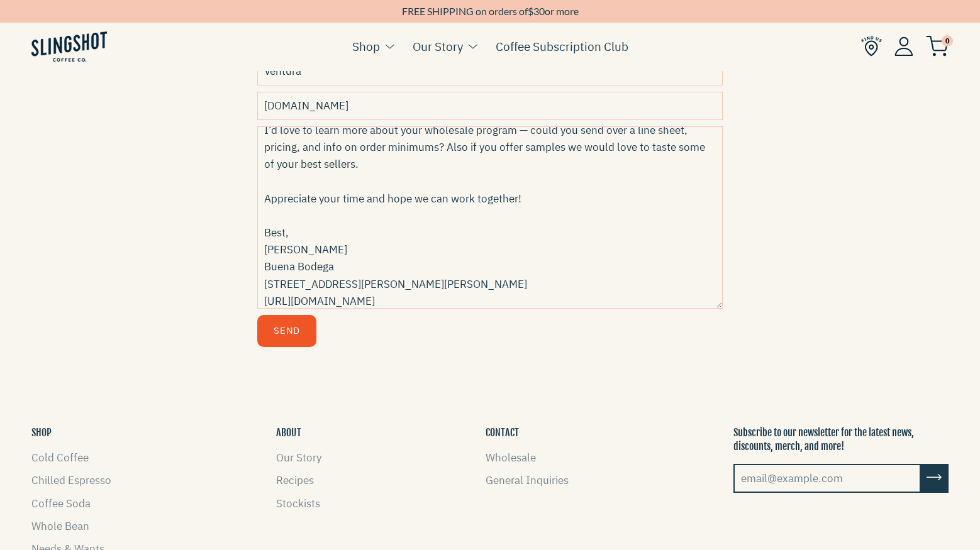 The image size is (980, 550). What do you see at coordinates (490, 71) in the screenshot?
I see `input: City/State of Business or Organization` at bounding box center [490, 71].